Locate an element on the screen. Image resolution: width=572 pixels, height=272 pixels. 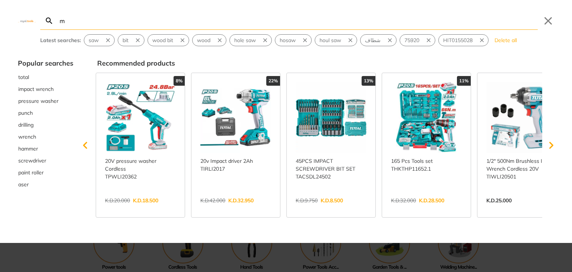
div: Suggestion: HIT0155028 is located at coordinates (463, 40).